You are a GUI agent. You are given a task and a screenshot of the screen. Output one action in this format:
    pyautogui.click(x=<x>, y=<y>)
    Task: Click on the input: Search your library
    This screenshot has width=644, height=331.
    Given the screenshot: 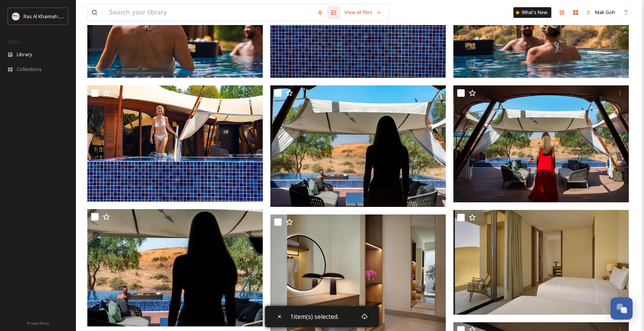 What is the action you would take?
    pyautogui.click(x=209, y=12)
    